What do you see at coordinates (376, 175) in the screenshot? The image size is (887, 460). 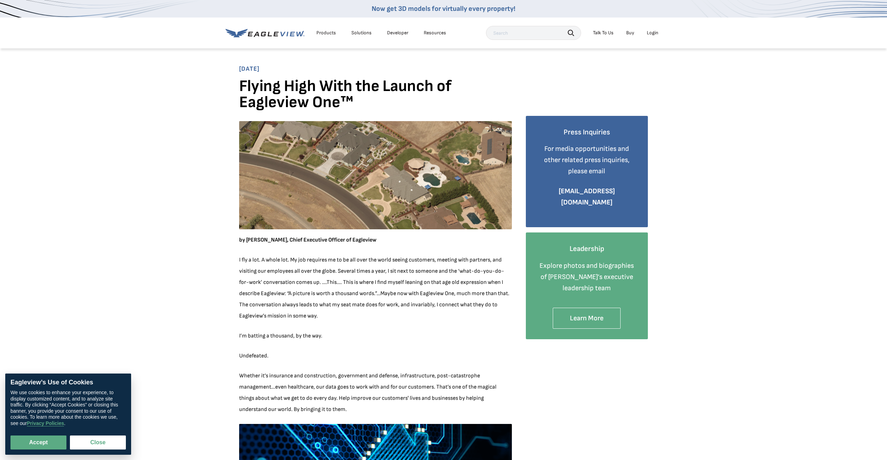 I see `img: Aerial view of a suburban neighborhood featuring large homes with landscaped yards, circular driv...` at bounding box center [376, 175].